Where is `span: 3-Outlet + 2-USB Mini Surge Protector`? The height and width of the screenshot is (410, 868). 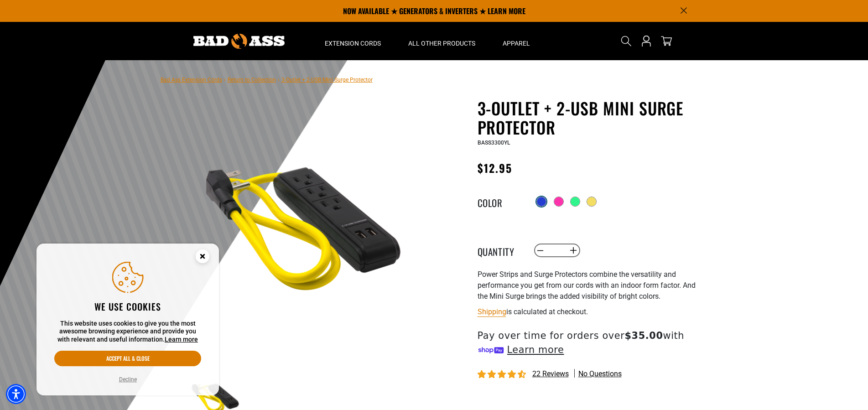 span: 3-Outlet + 2-USB Mini Surge Protector is located at coordinates (327, 80).